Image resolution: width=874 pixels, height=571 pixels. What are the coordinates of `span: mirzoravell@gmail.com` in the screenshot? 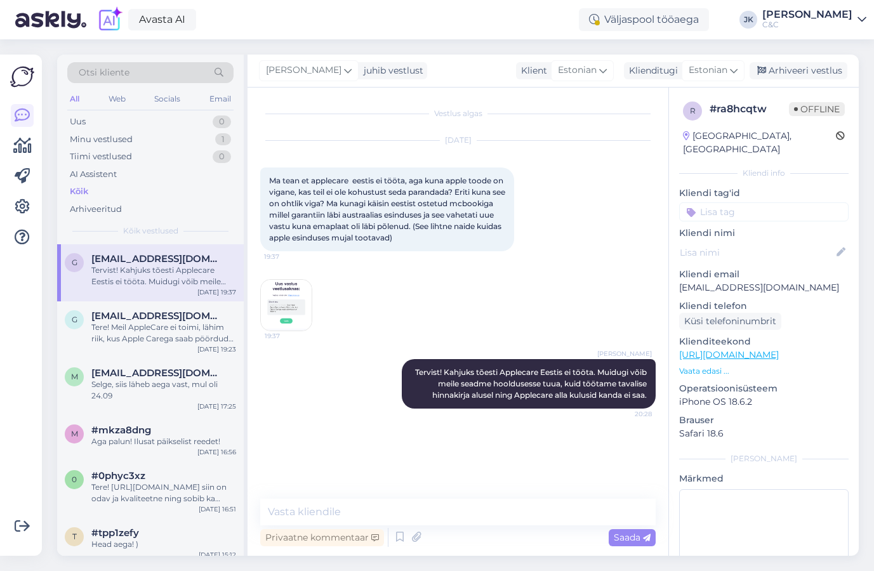 It's located at (157, 373).